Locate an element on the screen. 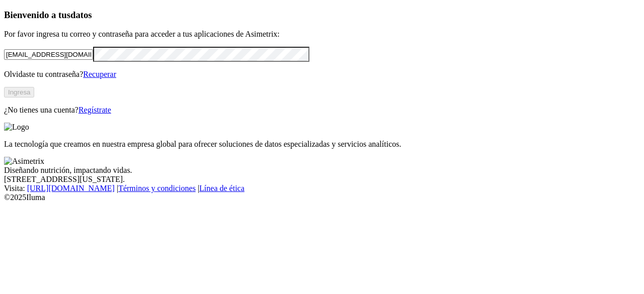 The image size is (644, 294). p: La tecnología que creamos en nuestra empresa global para ofrecer soluciones de datos especializad... is located at coordinates (322, 144).